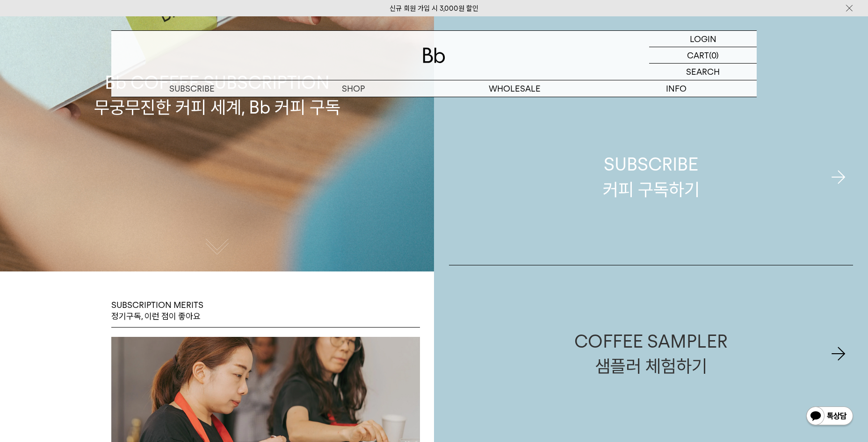 This screenshot has width=868, height=442. I want to click on p: INFO, so click(676, 88).